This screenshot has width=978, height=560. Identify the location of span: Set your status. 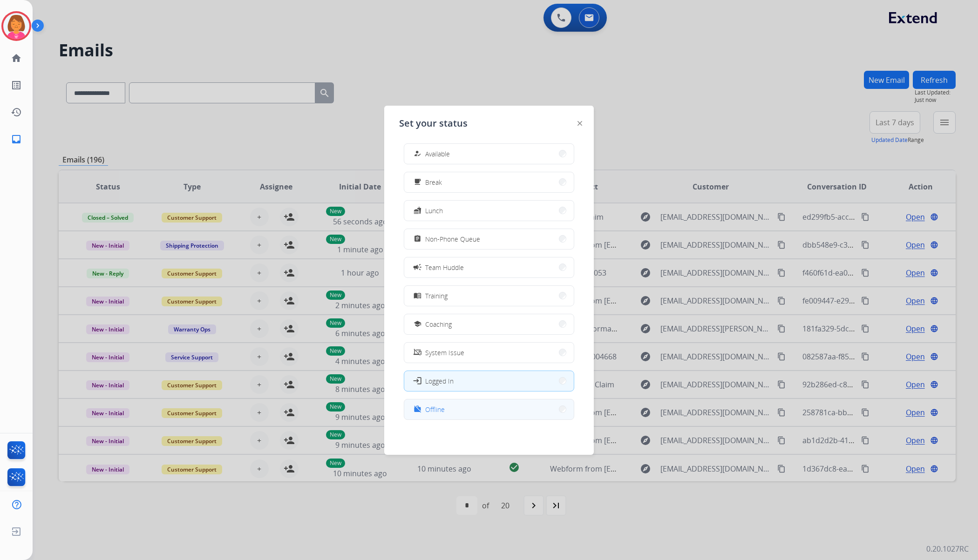
(433, 124).